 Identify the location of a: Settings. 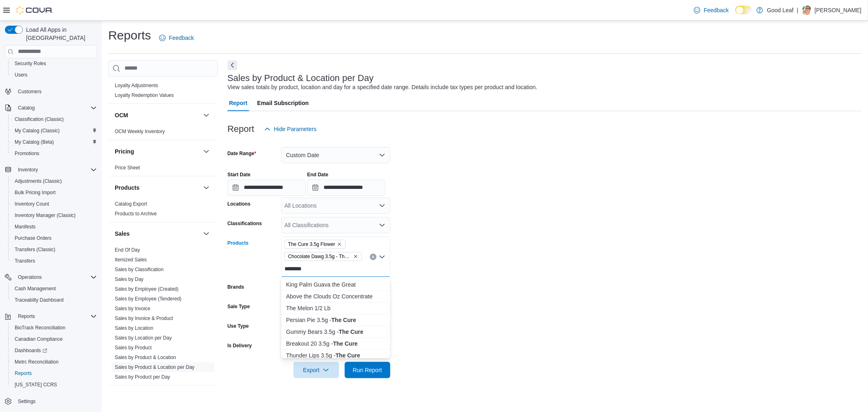
(26, 401).